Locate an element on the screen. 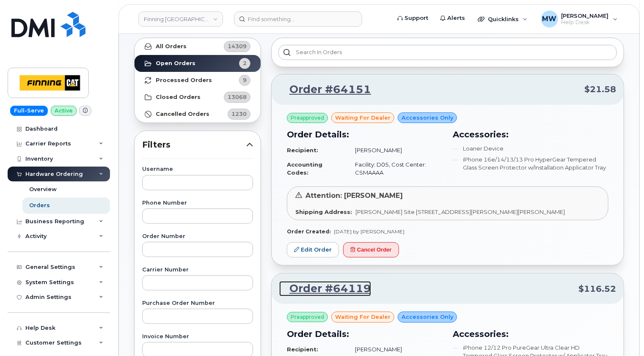 This screenshot has height=356, width=644. span: 14309 is located at coordinates (237, 46).